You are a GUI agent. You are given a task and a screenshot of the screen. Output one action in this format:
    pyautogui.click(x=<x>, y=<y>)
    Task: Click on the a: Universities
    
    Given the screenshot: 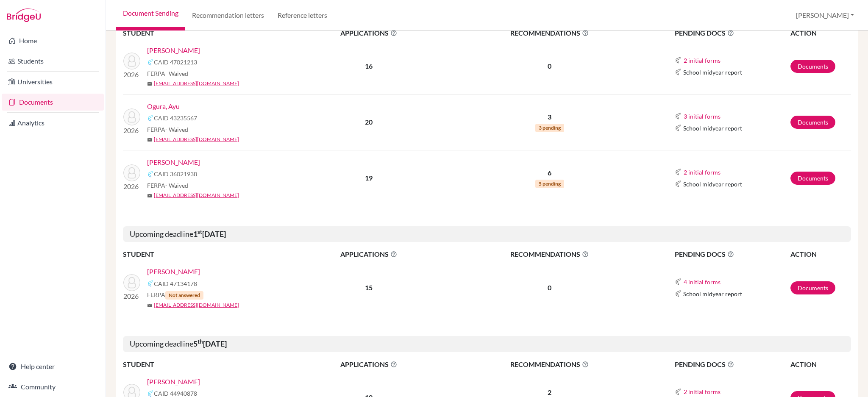 What is the action you would take?
    pyautogui.click(x=52, y=82)
    